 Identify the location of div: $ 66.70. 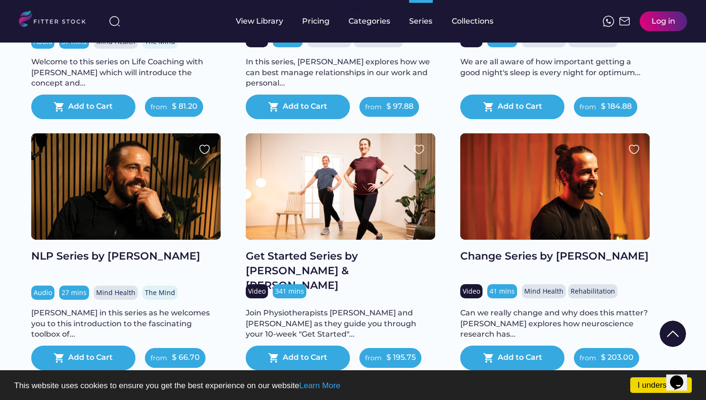
(186, 358).